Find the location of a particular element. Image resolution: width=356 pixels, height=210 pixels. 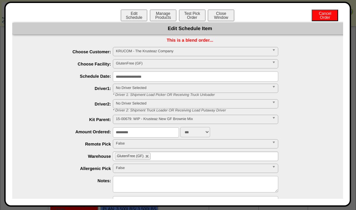

label: Choose Customer: is located at coordinates (69, 52).